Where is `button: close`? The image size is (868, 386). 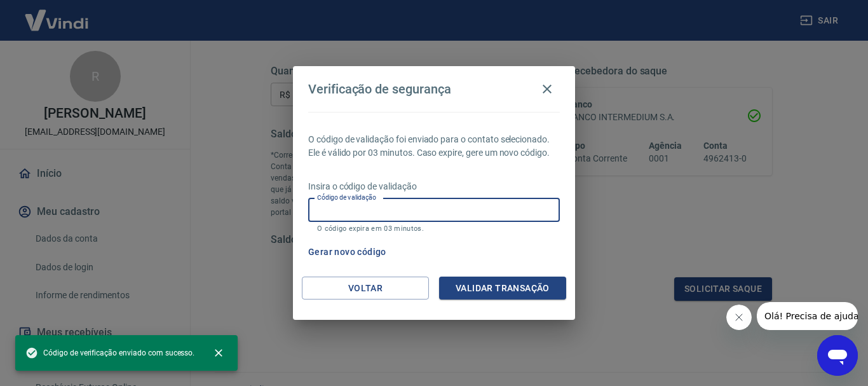 button: close is located at coordinates (219, 353).